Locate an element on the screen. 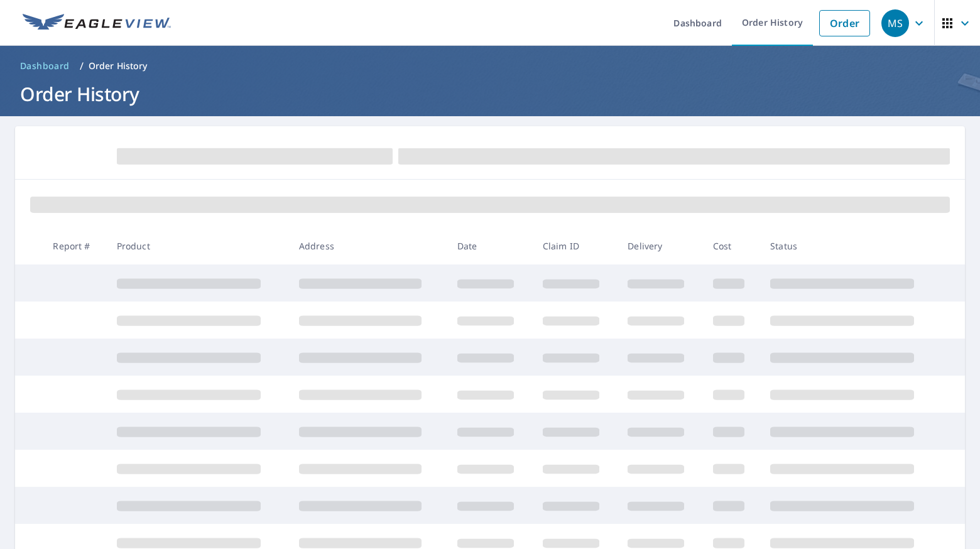 The width and height of the screenshot is (980, 549). img: EV Logo is located at coordinates (97, 23).